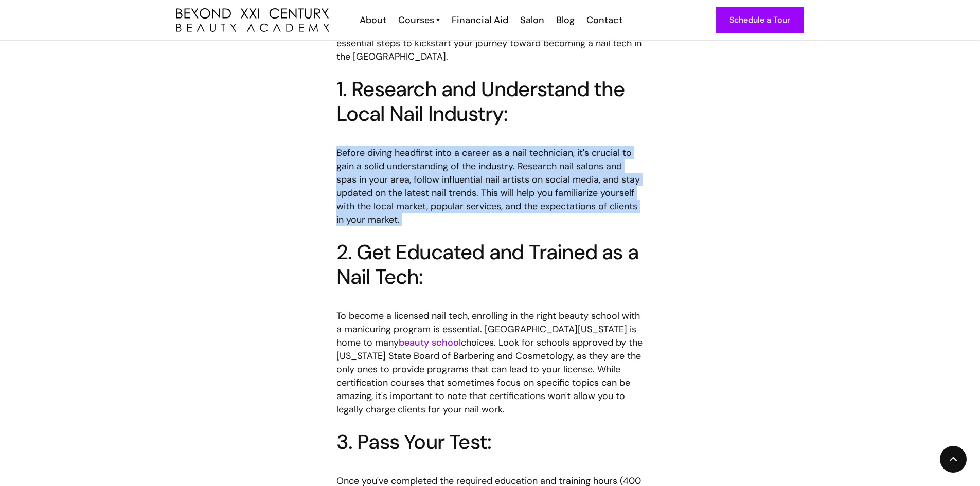 The width and height of the screenshot is (980, 486). What do you see at coordinates (564, 20) in the screenshot?
I see `a: Blog` at bounding box center [564, 20].